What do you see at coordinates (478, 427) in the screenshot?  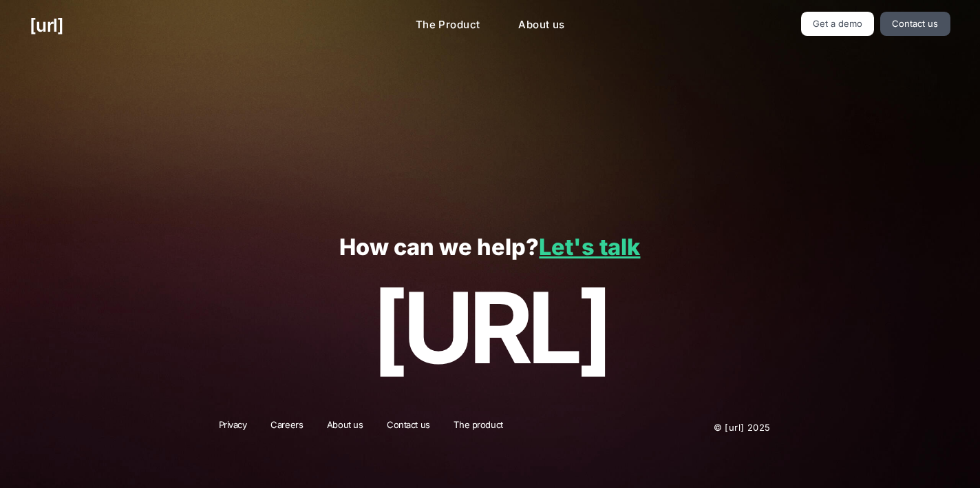 I see `a: The product` at bounding box center [478, 427].